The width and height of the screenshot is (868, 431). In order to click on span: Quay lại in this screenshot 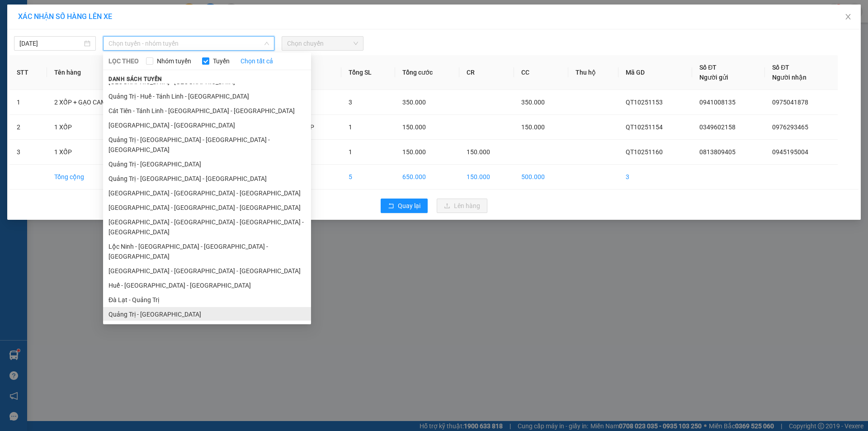, I will do `click(409, 206)`.